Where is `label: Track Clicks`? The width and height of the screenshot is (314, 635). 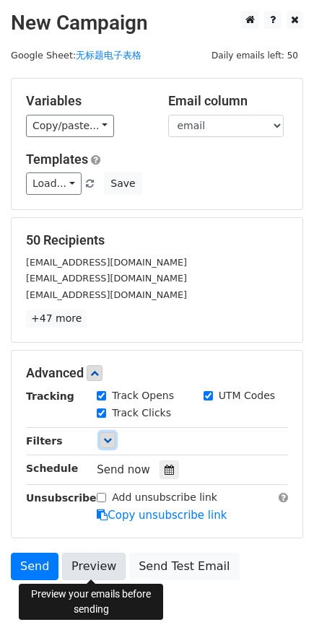
label: Track Clicks is located at coordinates (141, 413).